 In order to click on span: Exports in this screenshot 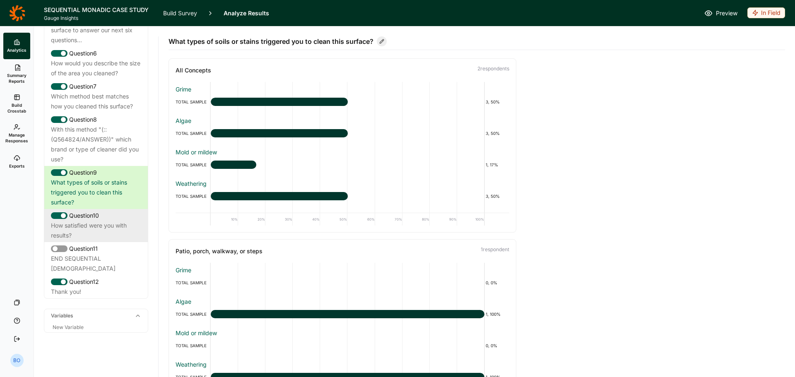, I will do `click(17, 166)`.